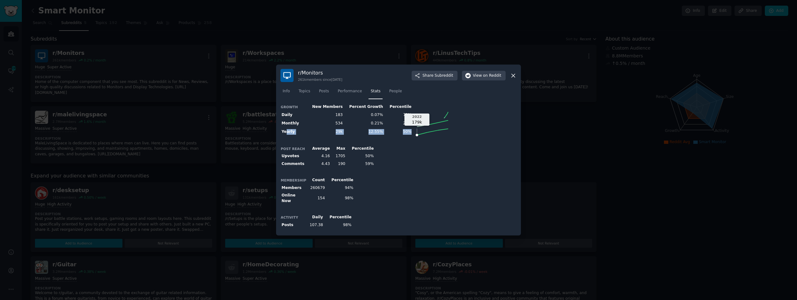  What do you see at coordinates (350, 93) in the screenshot?
I see `a: Performance` at bounding box center [350, 93].